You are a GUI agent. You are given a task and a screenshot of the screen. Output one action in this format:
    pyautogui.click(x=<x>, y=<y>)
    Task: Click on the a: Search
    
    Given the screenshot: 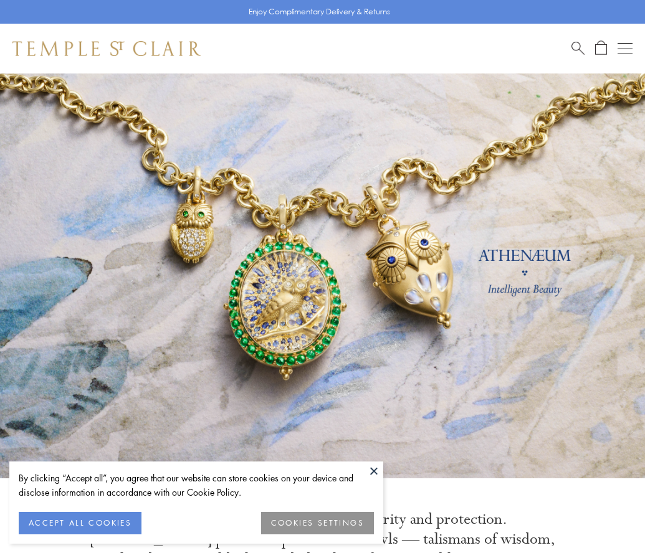 What is the action you would take?
    pyautogui.click(x=578, y=48)
    